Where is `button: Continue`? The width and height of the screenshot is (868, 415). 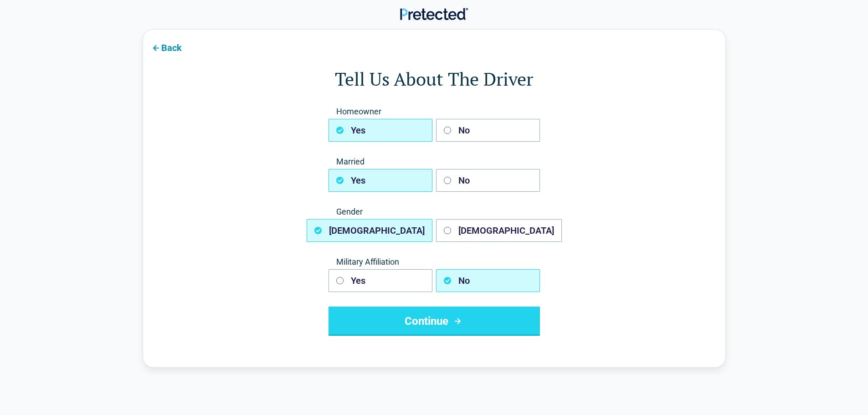 button: Continue is located at coordinates (434, 321).